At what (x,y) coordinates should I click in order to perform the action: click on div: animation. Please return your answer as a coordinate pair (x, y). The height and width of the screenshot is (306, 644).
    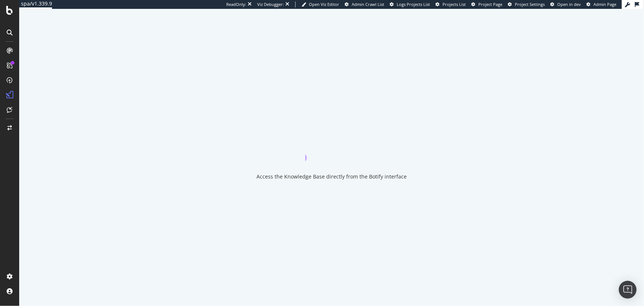
    Looking at the image, I should click on (332, 148).